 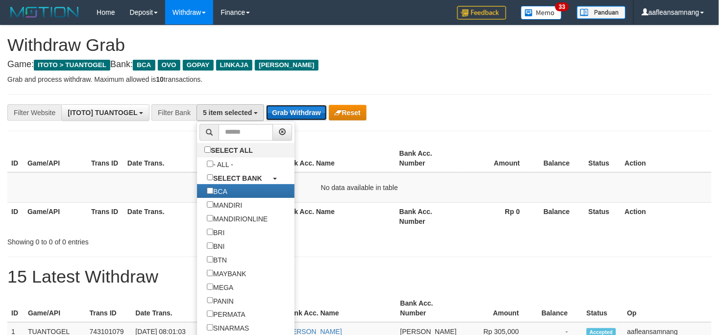 I want to click on label: PANIN, so click(x=220, y=301).